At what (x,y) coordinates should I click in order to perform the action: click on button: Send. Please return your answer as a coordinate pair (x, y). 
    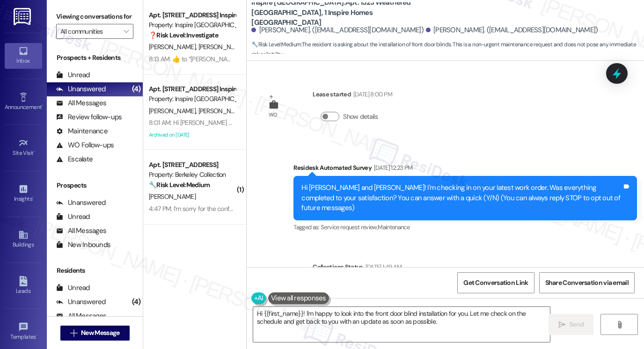
    Looking at the image, I should click on (571, 324).